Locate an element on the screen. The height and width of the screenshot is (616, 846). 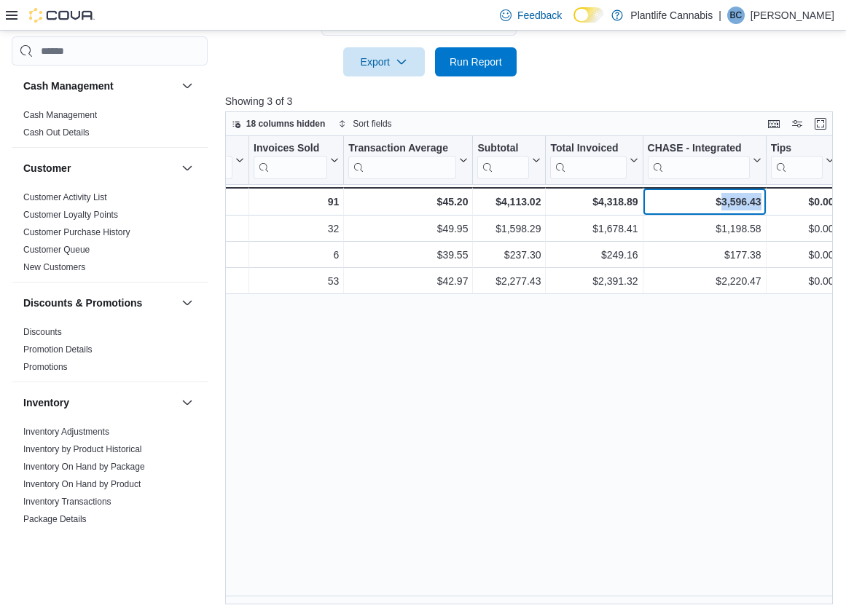
span: BC is located at coordinates (736, 15).